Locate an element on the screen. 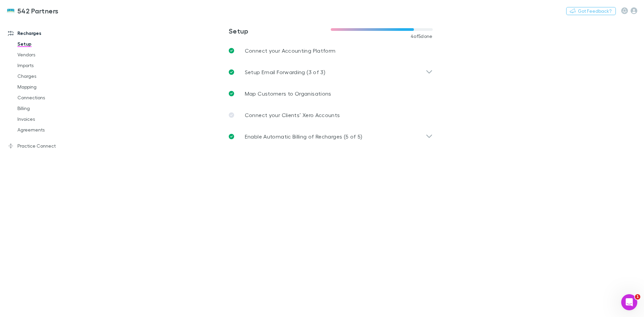  a: Connect your Clients’ Xero Accounts is located at coordinates (331, 115).